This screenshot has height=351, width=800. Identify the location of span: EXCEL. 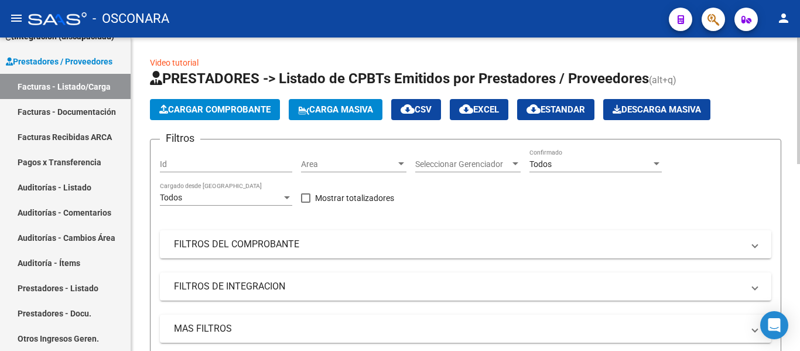
(479, 110).